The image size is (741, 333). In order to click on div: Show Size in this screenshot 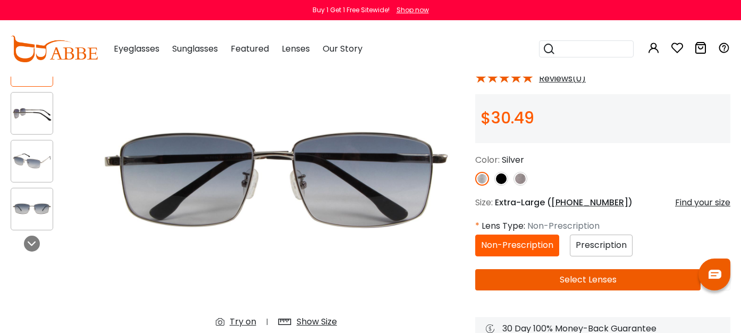, I will do `click(317, 321)`.